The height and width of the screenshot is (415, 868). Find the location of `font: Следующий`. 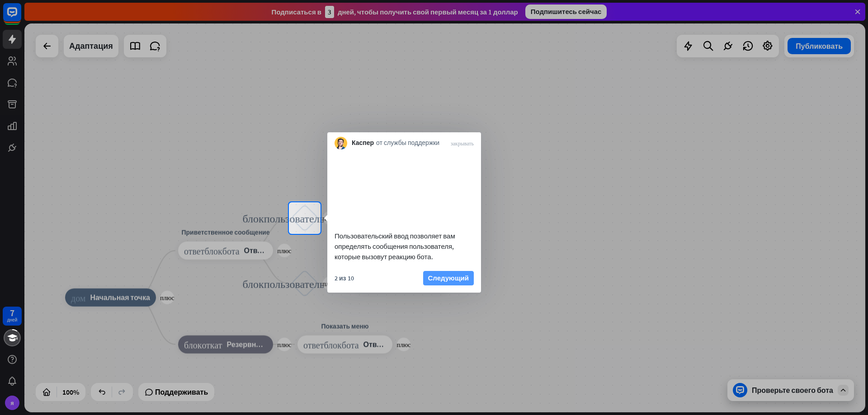

font: Следующий is located at coordinates (448, 278).